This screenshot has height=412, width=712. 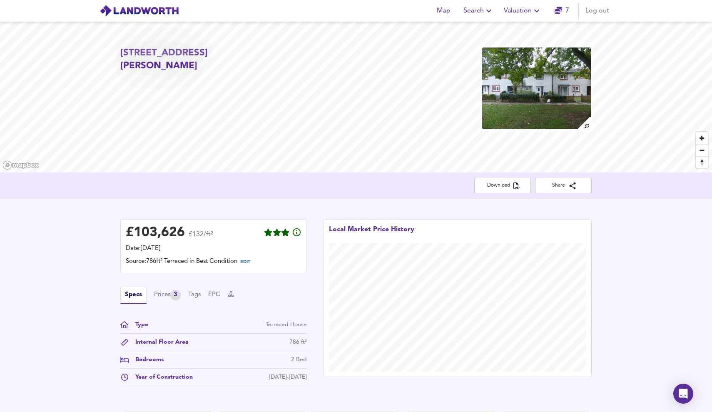 What do you see at coordinates (702, 162) in the screenshot?
I see `span: Reset bearing to north` at bounding box center [702, 162].